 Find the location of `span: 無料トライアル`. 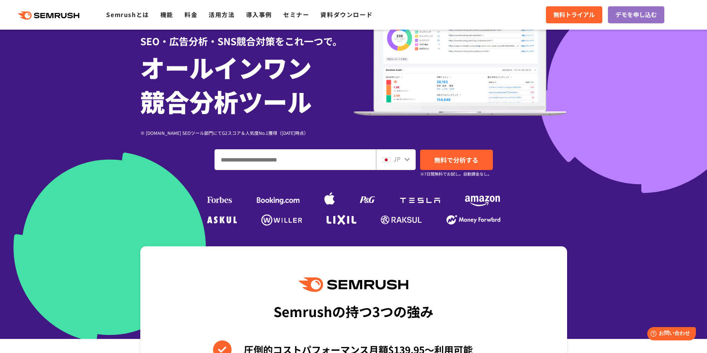

span: 無料トライアル is located at coordinates (574, 15).